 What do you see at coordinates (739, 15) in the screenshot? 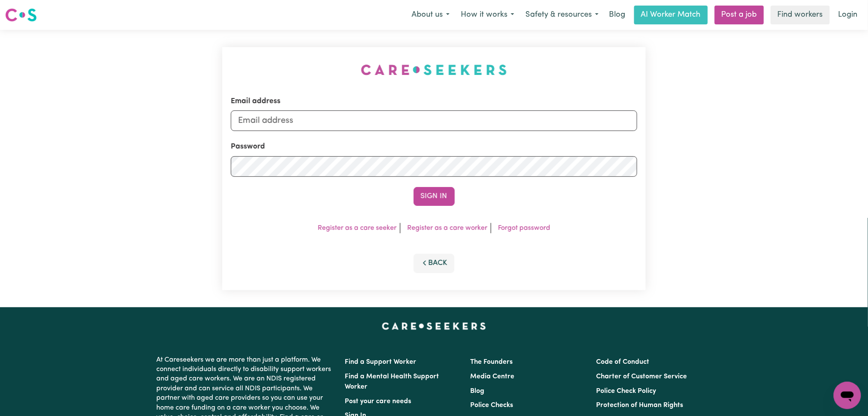
I see `a: Post a job` at bounding box center [739, 15].